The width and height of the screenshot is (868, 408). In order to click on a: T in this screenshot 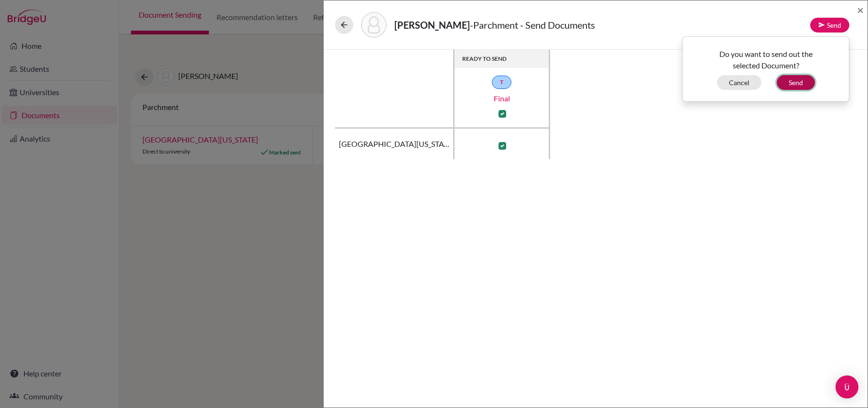, I will do `click(501, 82)`.